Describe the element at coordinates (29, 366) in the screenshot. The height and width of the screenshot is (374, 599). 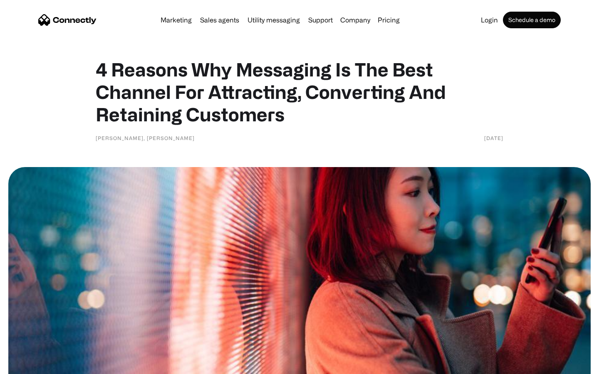
I see `aside: Language selected: English` at that location.